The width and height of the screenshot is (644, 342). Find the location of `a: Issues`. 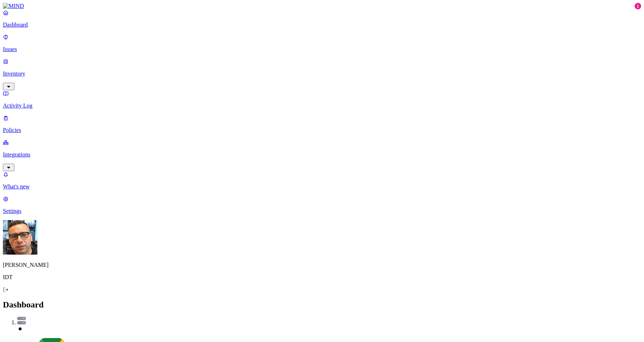

a: Issues is located at coordinates (322, 43).